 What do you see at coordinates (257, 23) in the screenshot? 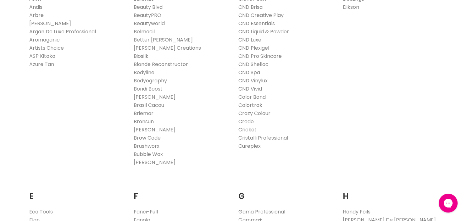
I see `a: CND Essentials` at bounding box center [257, 23].